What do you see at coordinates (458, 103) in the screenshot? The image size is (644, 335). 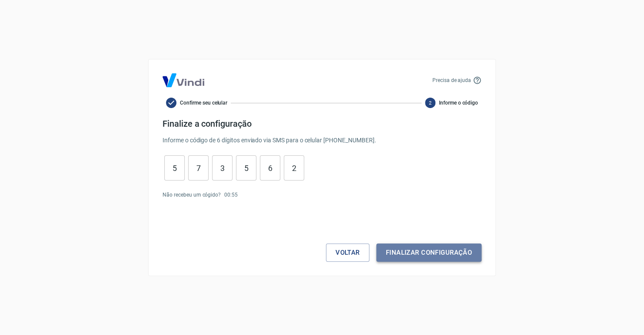 I see `span: Informe o código` at bounding box center [458, 103].